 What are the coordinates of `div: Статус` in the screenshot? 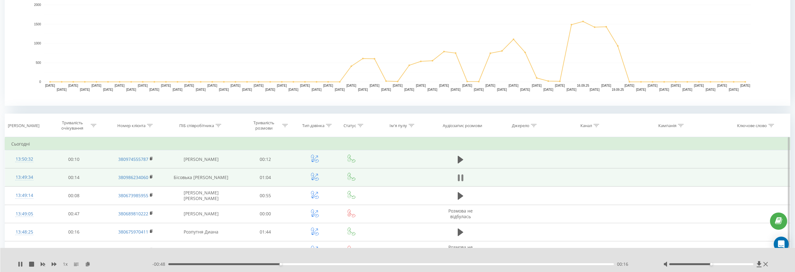 It's located at (350, 126).